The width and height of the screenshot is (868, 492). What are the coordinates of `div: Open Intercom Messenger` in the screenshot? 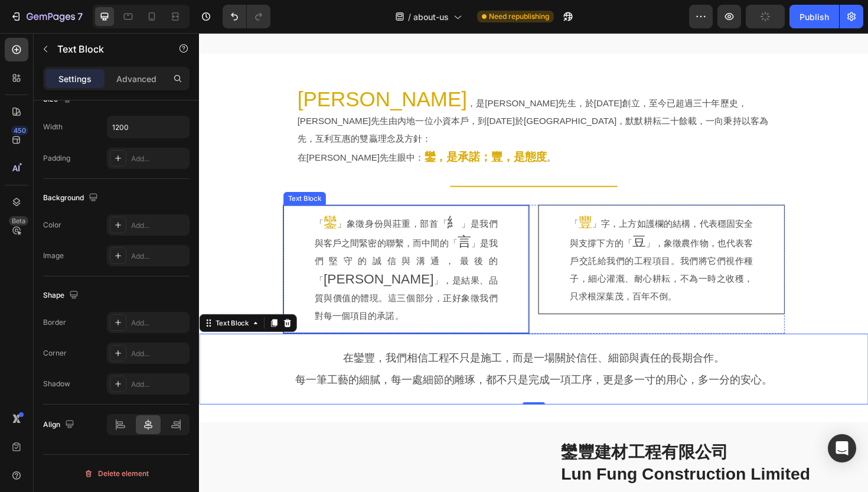 It's located at (842, 448).